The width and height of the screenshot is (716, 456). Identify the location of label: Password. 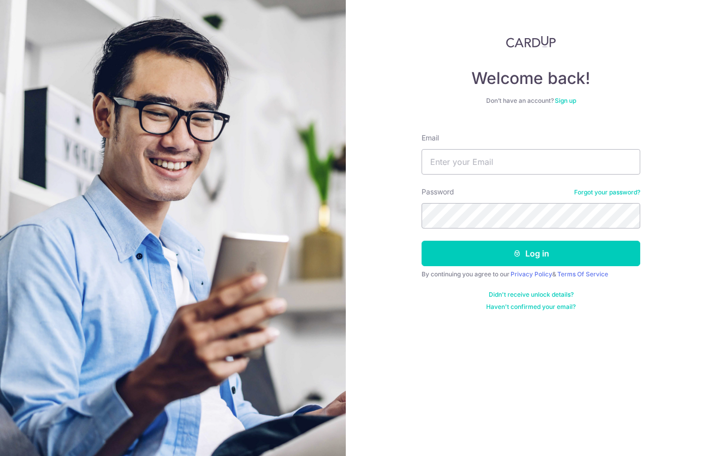
(438, 192).